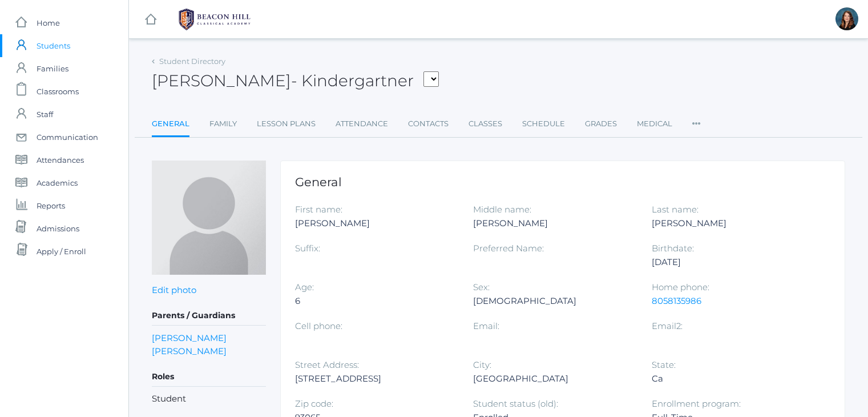  I want to click on label: Zip code:, so click(314, 404).